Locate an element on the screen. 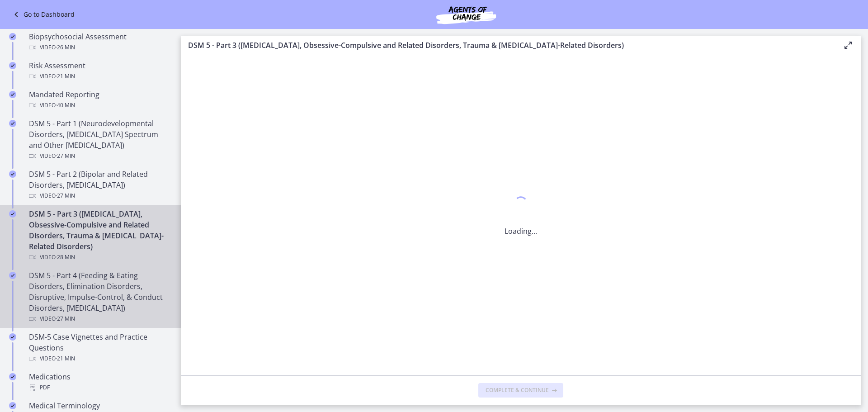  span: Complete & continue is located at coordinates (517, 390).